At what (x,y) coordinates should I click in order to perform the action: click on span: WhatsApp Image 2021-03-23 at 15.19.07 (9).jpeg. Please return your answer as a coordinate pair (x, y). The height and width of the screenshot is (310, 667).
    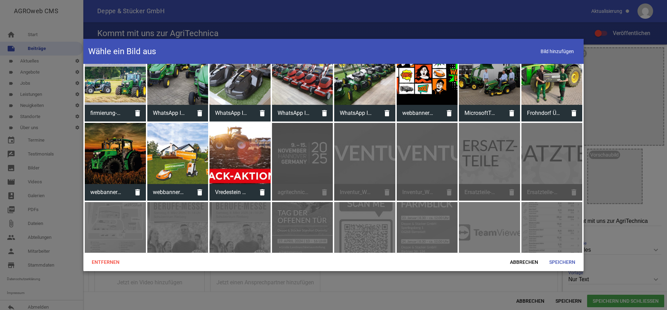
    Looking at the image, I should click on (169, 113).